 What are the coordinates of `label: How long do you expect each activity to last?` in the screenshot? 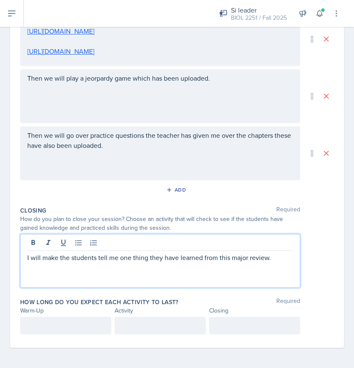 It's located at (99, 302).